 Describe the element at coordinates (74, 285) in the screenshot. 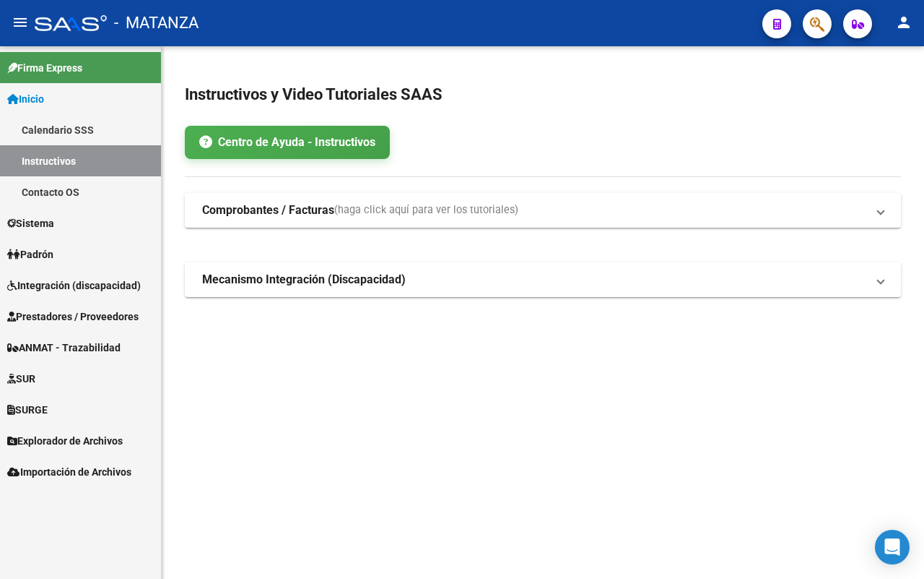

I see `span: Integración (discapacidad)` at that location.